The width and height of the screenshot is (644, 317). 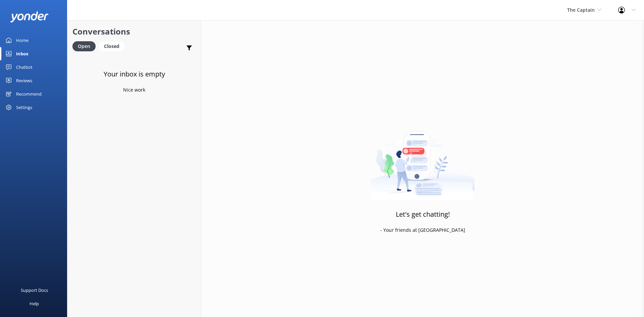 What do you see at coordinates (134, 31) in the screenshot?
I see `h2: Conversations` at bounding box center [134, 31].